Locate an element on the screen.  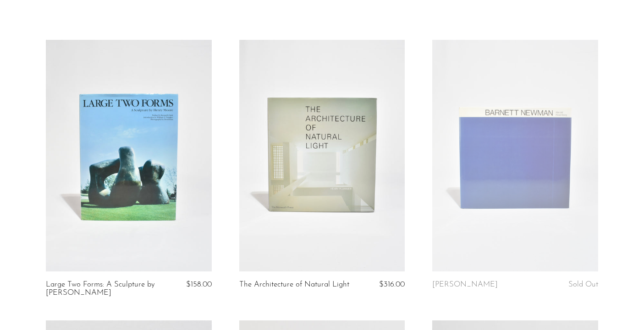
span: $316.00 is located at coordinates (392, 284).